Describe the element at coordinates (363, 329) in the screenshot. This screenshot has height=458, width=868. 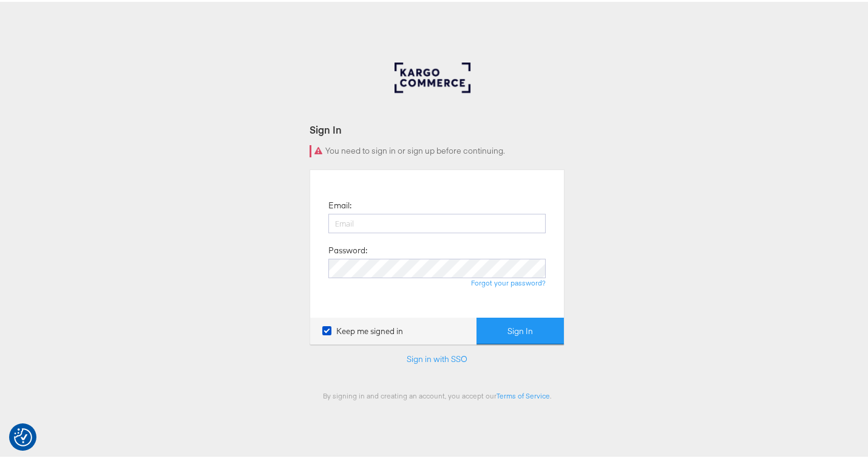
I see `label: Keep me signed in` at that location.